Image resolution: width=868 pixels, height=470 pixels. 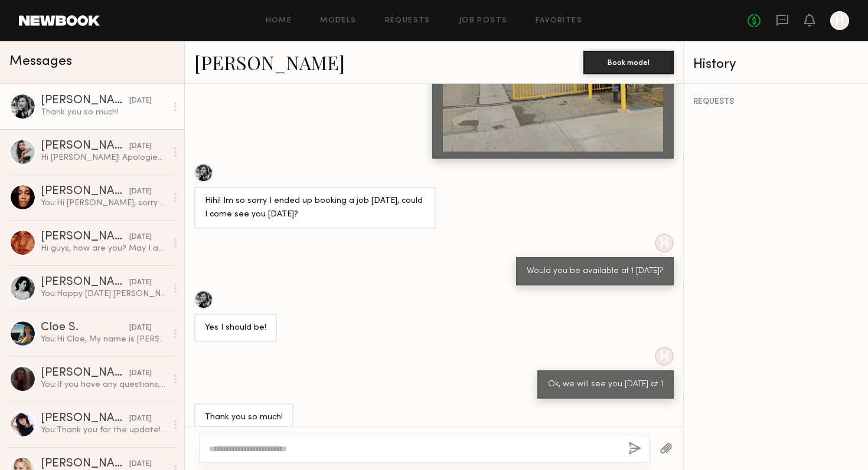 What do you see at coordinates (236, 328) in the screenshot?
I see `div: Yes I should be!` at bounding box center [236, 328].